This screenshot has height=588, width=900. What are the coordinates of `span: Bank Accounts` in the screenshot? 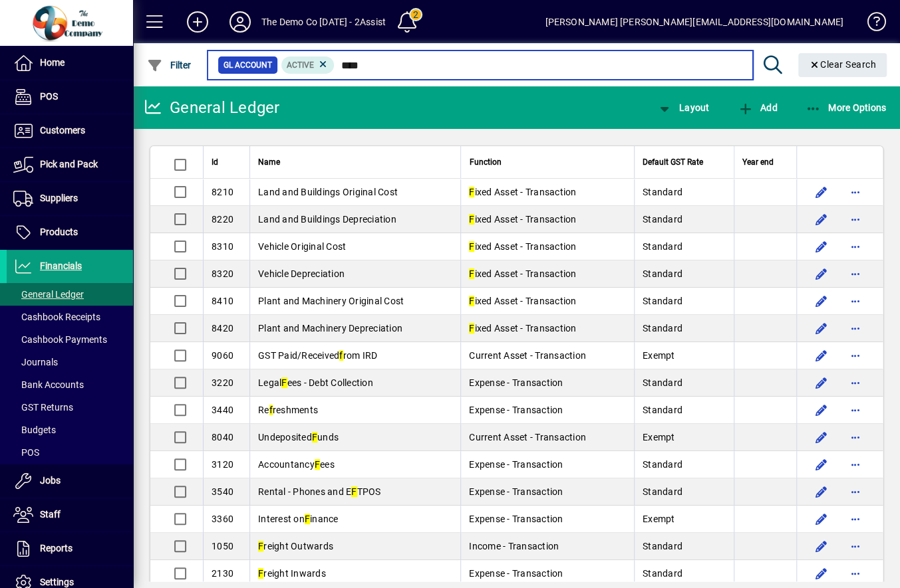 It's located at (49, 385).